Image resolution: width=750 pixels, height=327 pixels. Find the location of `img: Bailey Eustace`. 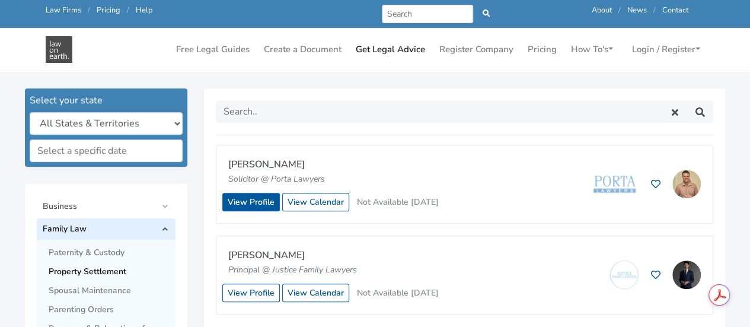

img: Bailey Eustace is located at coordinates (687, 184).